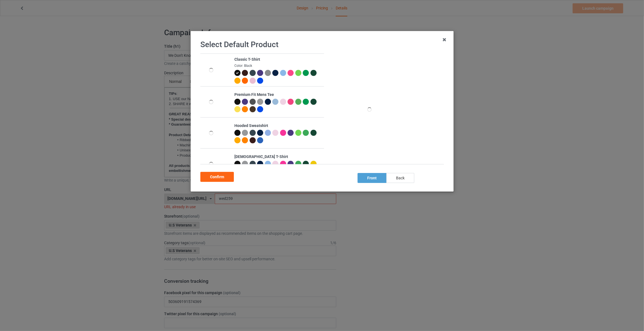  What do you see at coordinates (277, 60) in the screenshot?
I see `div: Classic T-Shirt` at bounding box center [277, 60].